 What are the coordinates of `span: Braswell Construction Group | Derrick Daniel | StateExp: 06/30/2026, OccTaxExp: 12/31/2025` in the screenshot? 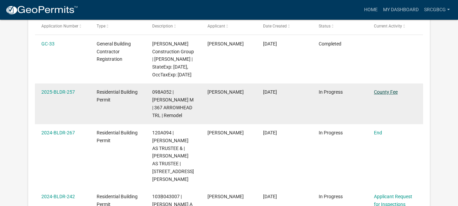 It's located at (173, 59).